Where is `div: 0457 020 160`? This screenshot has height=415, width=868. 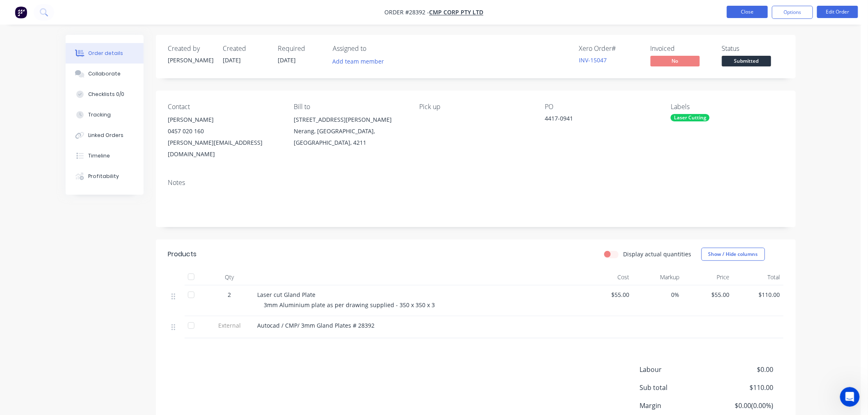
div: 0457 020 160 is located at coordinates (225, 131).